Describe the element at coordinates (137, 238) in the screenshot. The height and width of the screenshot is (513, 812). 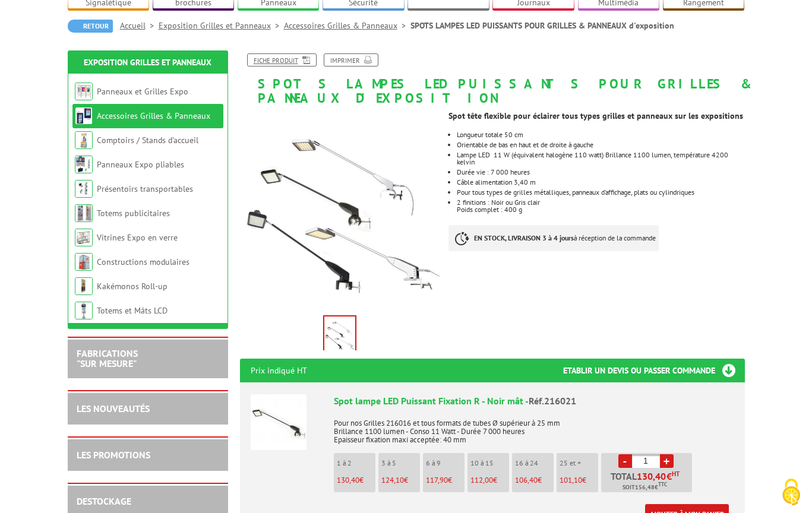
I see `a: Vitrines Expo en verre` at that location.